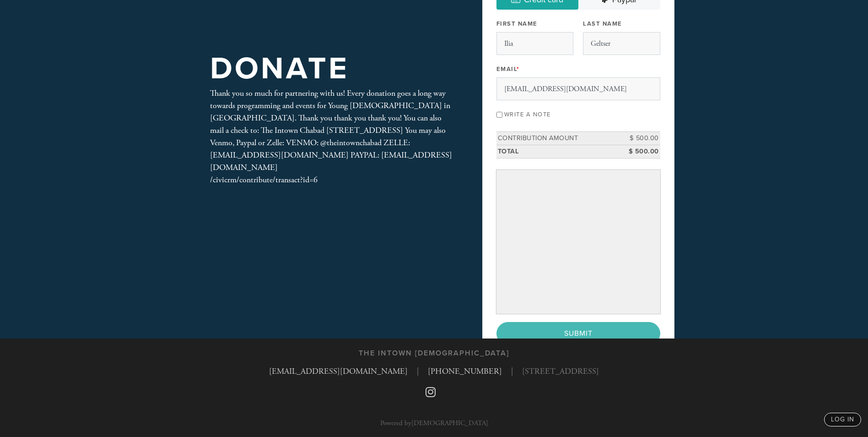 This screenshot has height=437, width=868. What do you see at coordinates (331, 180) in the screenshot?
I see `div: /civicrm/contribute/transact?id=6` at bounding box center [331, 180].